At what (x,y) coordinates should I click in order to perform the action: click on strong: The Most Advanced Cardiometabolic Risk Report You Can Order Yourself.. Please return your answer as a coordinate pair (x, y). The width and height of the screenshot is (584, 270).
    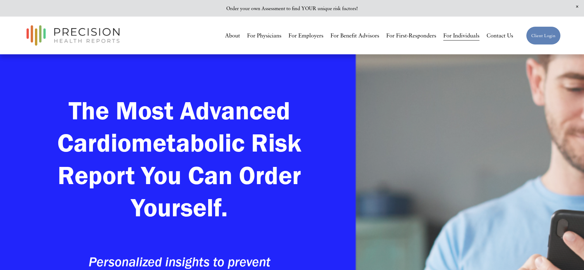
    Looking at the image, I should click on (182, 159).